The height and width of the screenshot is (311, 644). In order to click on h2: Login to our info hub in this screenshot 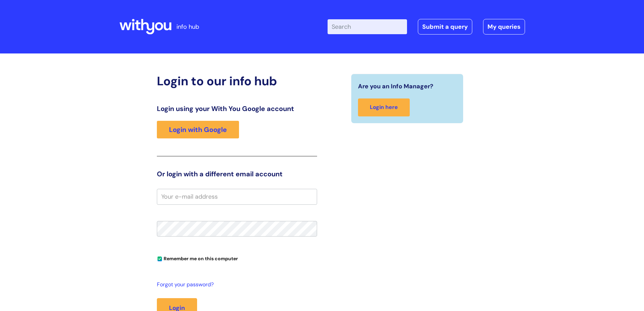, I will do `click(237, 81)`.